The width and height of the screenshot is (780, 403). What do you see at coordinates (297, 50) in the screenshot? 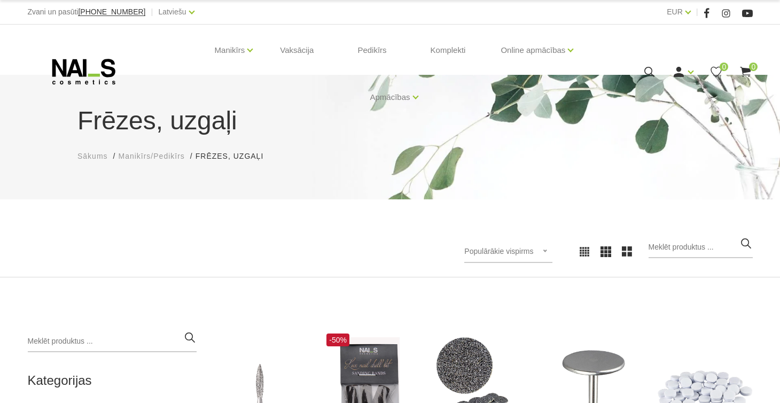
I see `a: Vaksācija` at bounding box center [297, 50].